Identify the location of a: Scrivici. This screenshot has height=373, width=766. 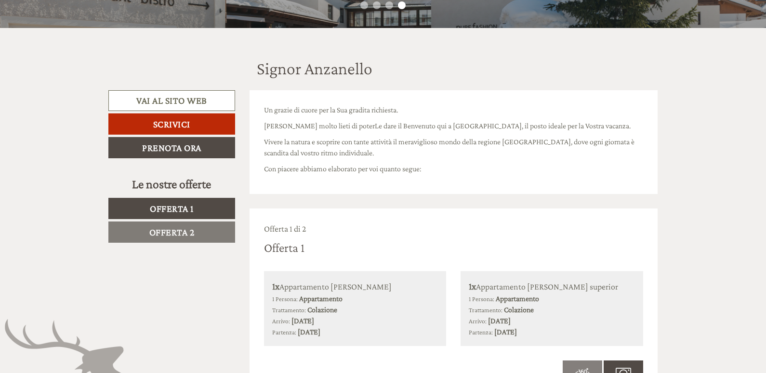
(172, 124).